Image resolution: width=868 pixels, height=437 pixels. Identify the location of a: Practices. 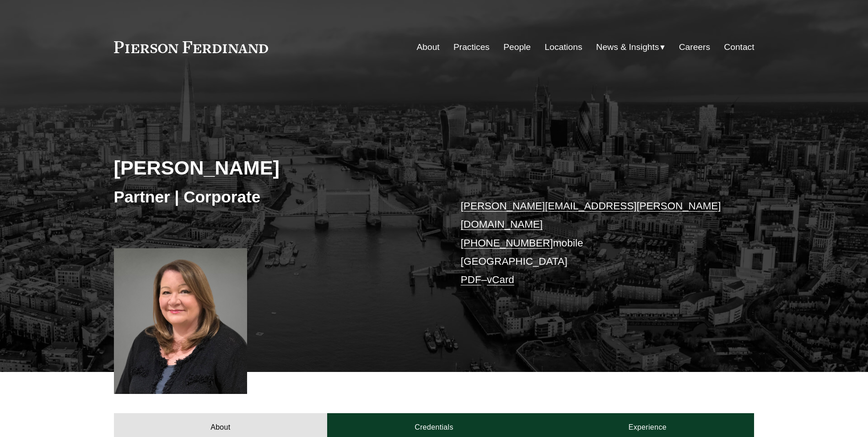
(471, 47).